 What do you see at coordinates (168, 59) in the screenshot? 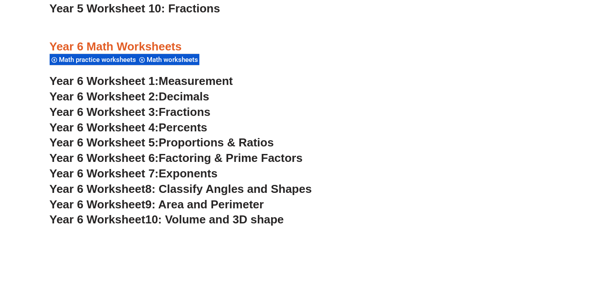
I see `div: Math worksheets` at bounding box center [168, 59].